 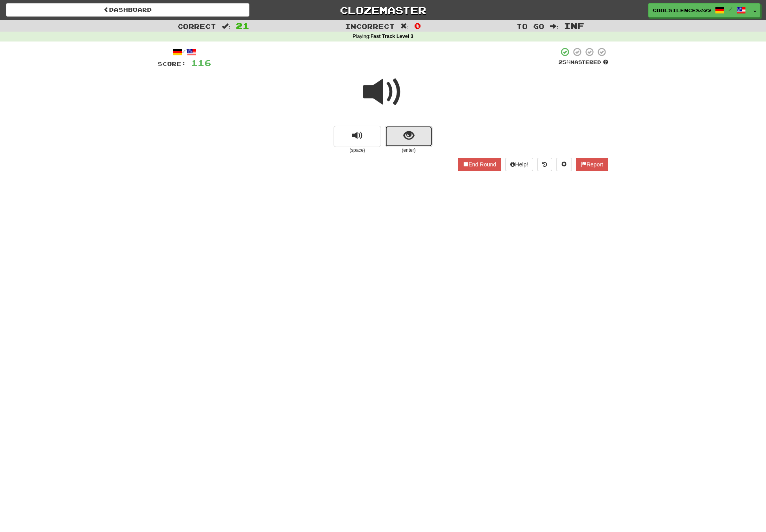 What do you see at coordinates (574, 26) in the screenshot?
I see `span: Inf` at bounding box center [574, 26].